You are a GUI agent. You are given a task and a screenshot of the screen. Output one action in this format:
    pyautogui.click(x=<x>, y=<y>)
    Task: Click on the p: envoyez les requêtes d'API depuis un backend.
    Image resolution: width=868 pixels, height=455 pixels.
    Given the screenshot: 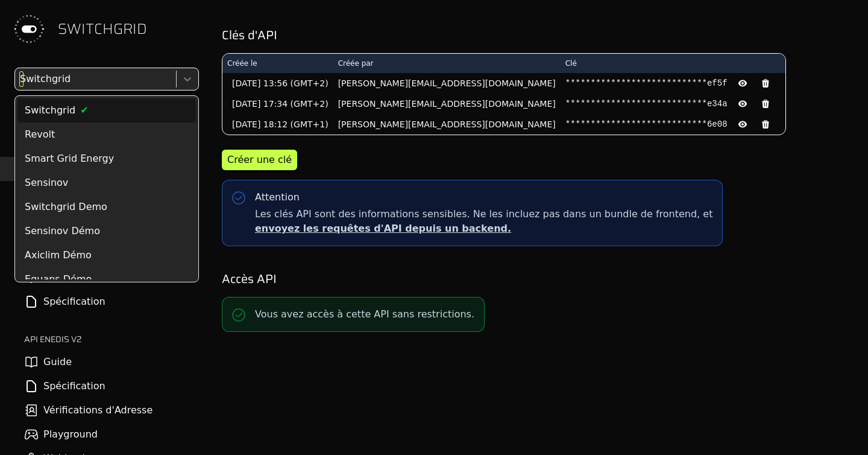 What is the action you would take?
    pyautogui.click(x=484, y=228)
    